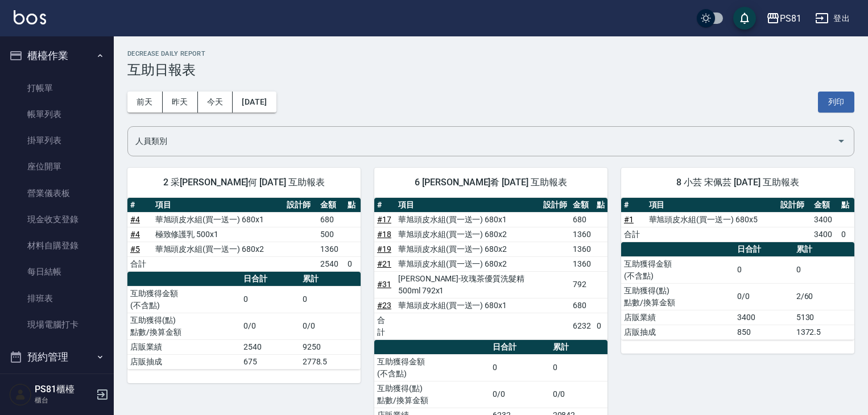 The width and height of the screenshot is (868, 415). Describe the element at coordinates (63, 389) in the screenshot. I see `h5: PS81櫃檯` at that location.